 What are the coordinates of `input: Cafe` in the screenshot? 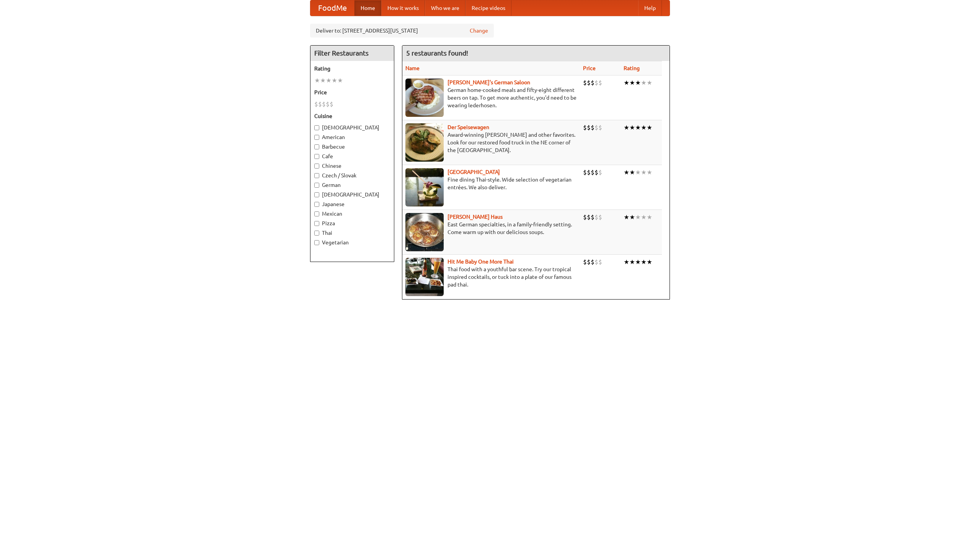 It's located at (317, 156).